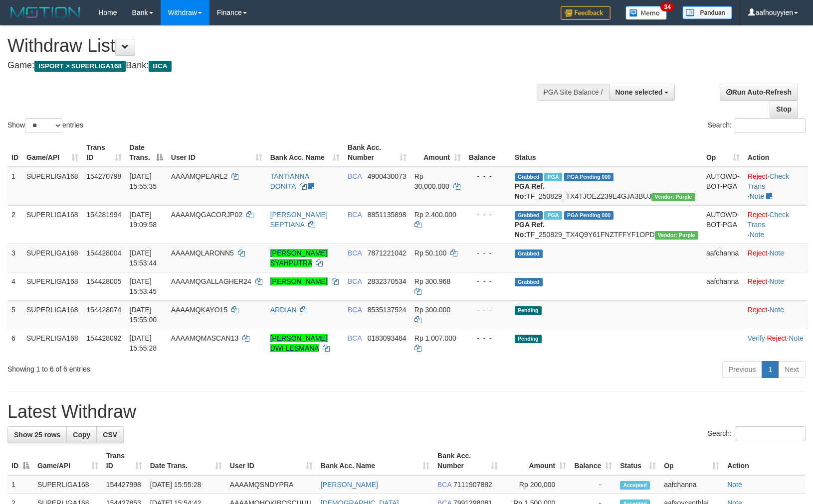  Describe the element at coordinates (435, 338) in the screenshot. I see `span: Rp 1.007.000` at that location.